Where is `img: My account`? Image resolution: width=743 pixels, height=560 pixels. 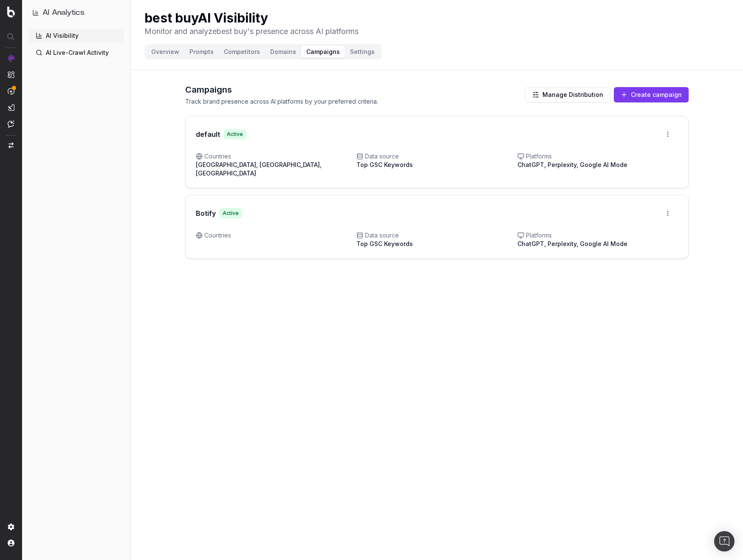 img: My account is located at coordinates (11, 543).